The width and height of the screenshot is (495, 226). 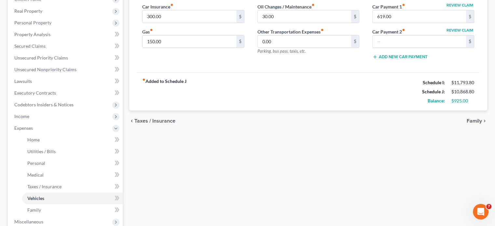 What do you see at coordinates (484, 121) in the screenshot?
I see `i: chevron_right` at bounding box center [484, 121].